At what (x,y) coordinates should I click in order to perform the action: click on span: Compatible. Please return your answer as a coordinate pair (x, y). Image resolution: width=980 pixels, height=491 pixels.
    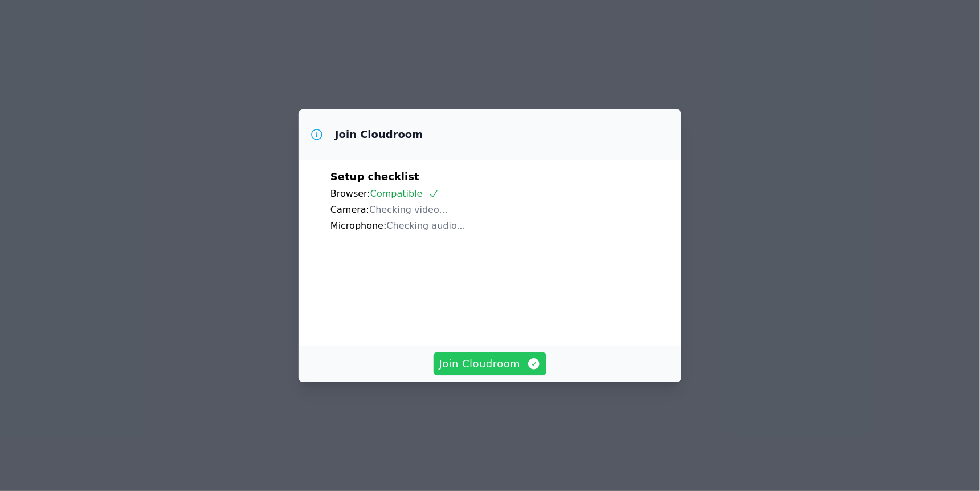
    Looking at the image, I should click on (404, 193).